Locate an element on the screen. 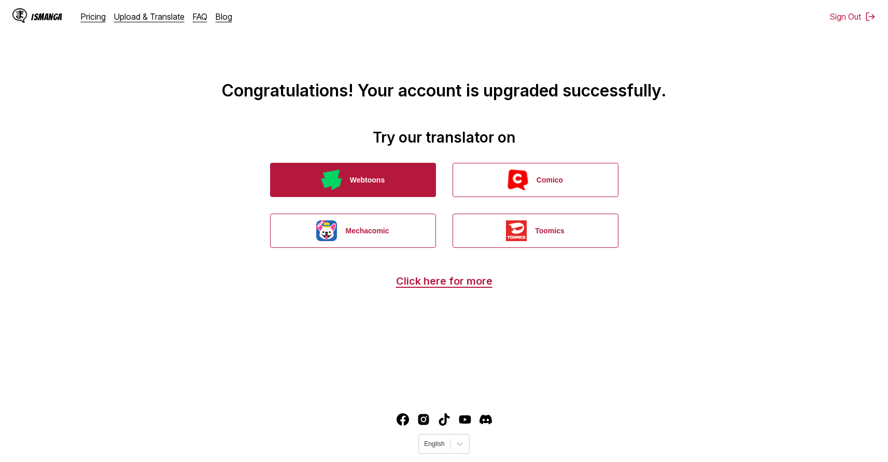 Image resolution: width=888 pixels, height=462 pixels. img: IsManga TikTok is located at coordinates (444, 419).